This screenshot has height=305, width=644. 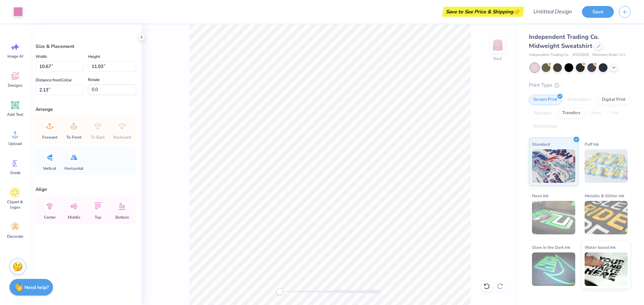 I want to click on label: Height, so click(x=94, y=57).